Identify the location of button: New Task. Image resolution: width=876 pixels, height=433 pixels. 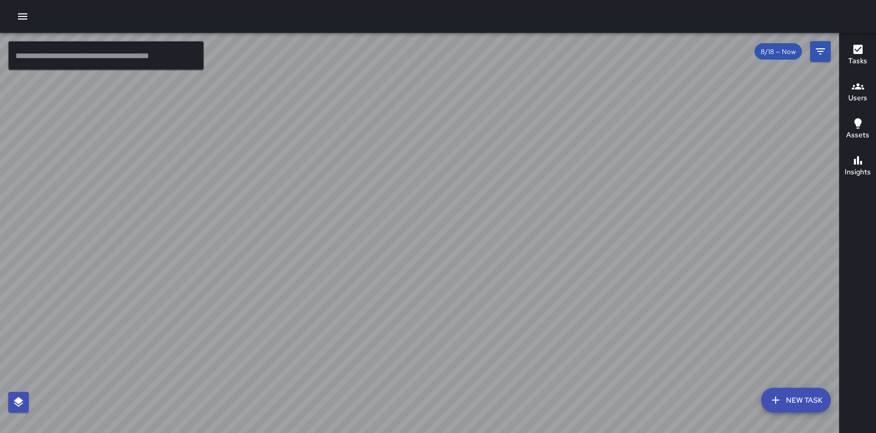
(796, 400).